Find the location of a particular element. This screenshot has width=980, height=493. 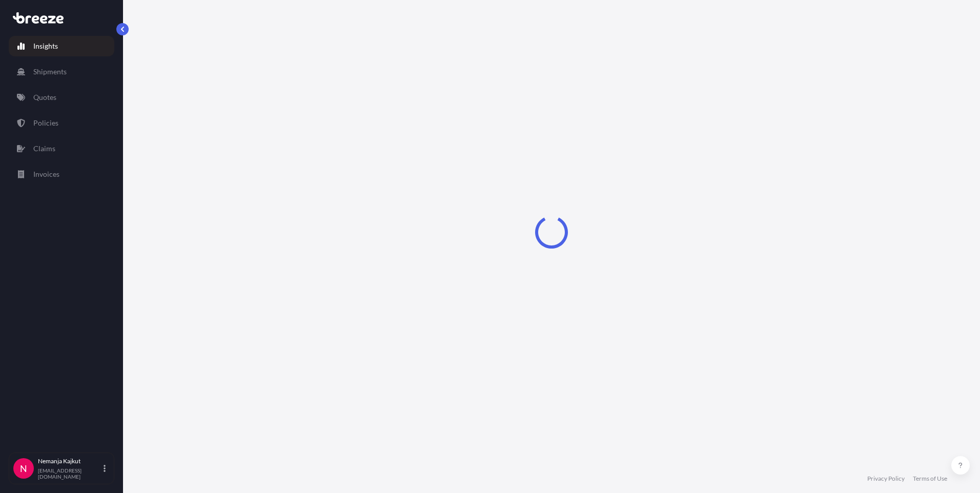

p: Shipments is located at coordinates (50, 71).